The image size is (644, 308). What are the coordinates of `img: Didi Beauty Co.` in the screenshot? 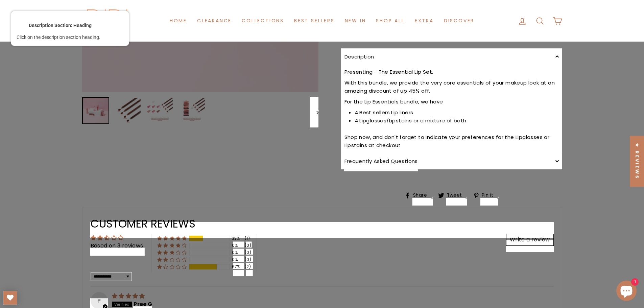 It's located at (107, 21).